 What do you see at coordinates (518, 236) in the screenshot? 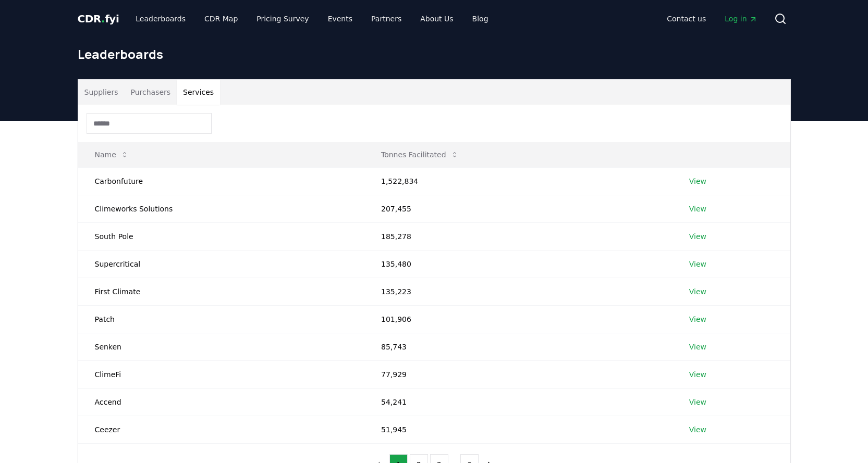
I see `td: 185,278` at bounding box center [518, 236].